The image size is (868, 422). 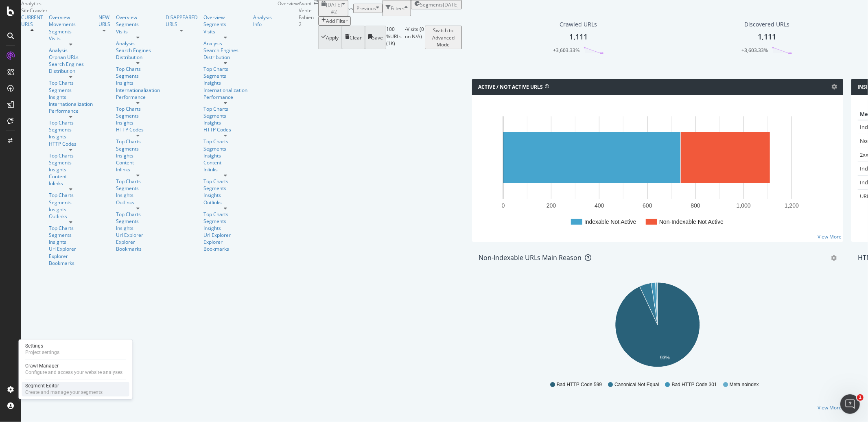 I want to click on a: Outlinks, so click(x=225, y=202).